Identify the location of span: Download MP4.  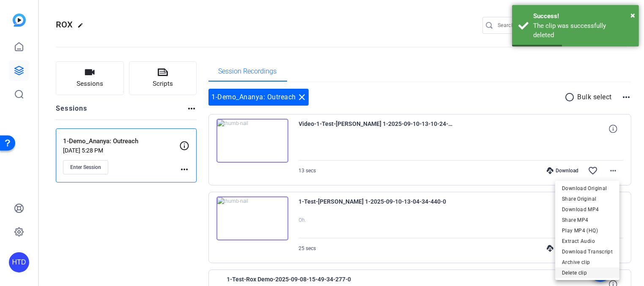
(587, 209).